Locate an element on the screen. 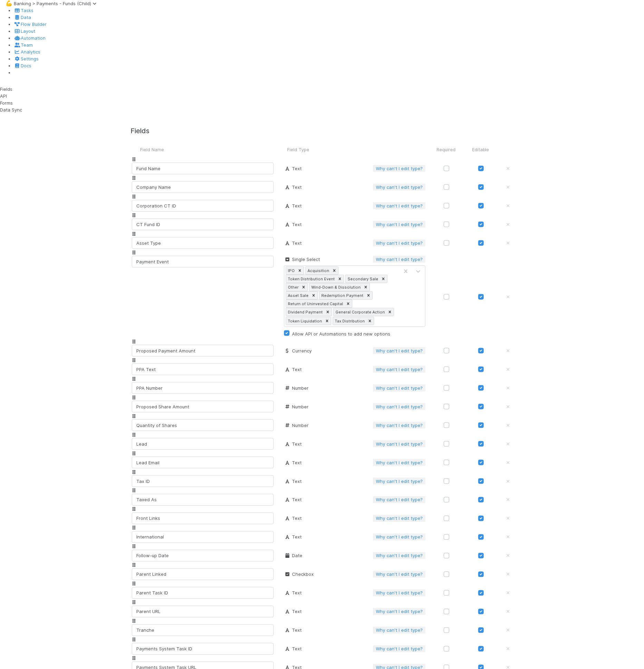 Image resolution: width=644 pixels, height=669 pixels. div: Redemption Payment is located at coordinates (342, 295).